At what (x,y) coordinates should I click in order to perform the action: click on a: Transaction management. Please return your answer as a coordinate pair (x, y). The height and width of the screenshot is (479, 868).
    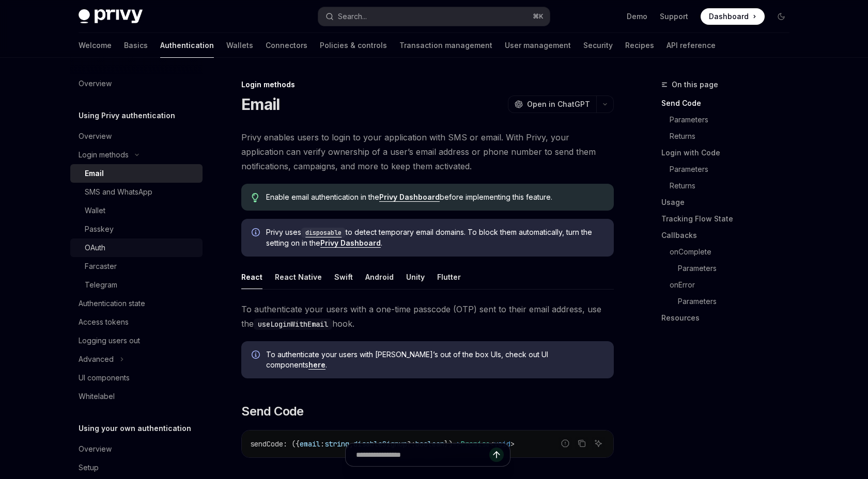
    Looking at the image, I should click on (446, 45).